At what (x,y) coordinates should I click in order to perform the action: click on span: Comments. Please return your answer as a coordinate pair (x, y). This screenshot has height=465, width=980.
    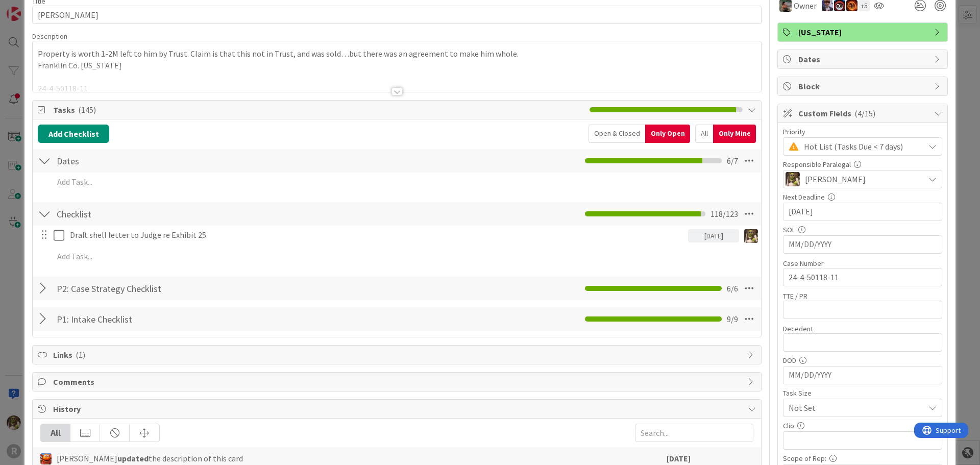
    Looking at the image, I should click on (398, 382).